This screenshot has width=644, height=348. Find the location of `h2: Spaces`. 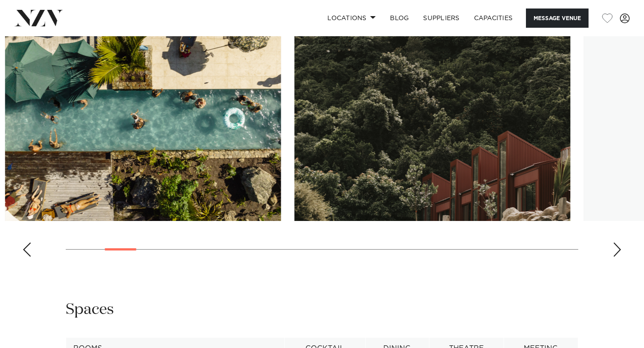

h2: Spaces is located at coordinates (90, 310).